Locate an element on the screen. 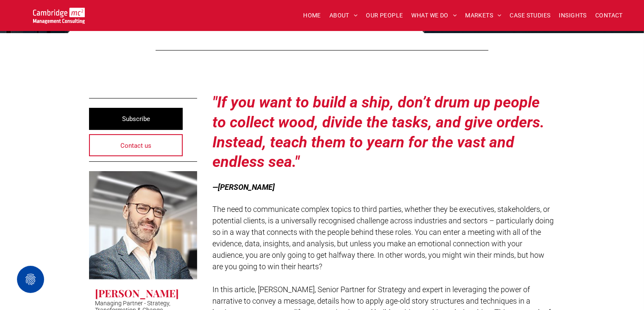  a: WHAT WE DO is located at coordinates (434, 16).